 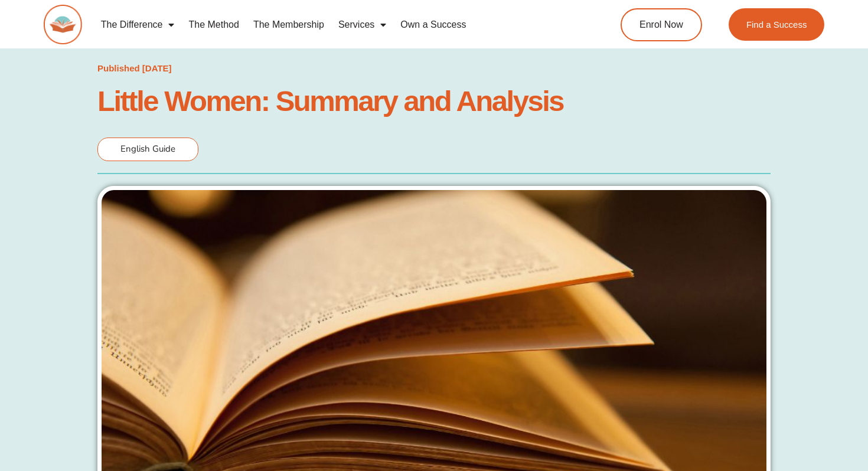 I want to click on nav: Menu, so click(x=335, y=25).